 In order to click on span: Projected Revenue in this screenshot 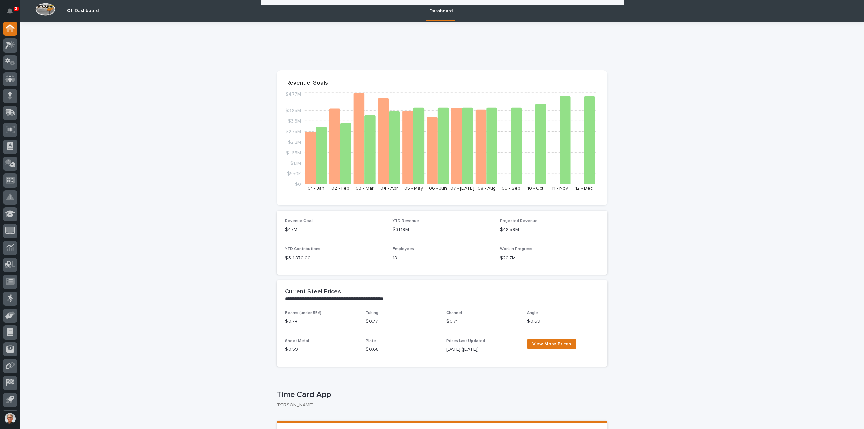, I will do `click(519, 221)`.